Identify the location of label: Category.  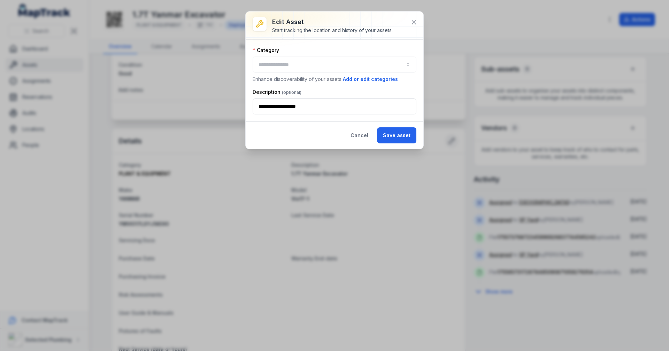
(266, 50).